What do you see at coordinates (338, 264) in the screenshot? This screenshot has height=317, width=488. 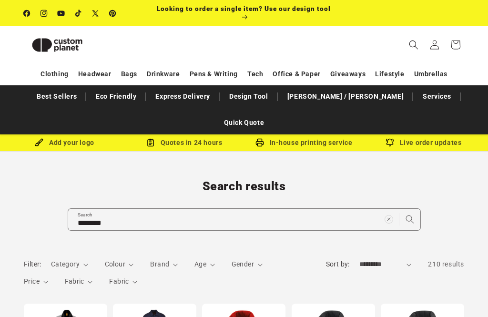 I see `label: Sort by:` at bounding box center [338, 264].